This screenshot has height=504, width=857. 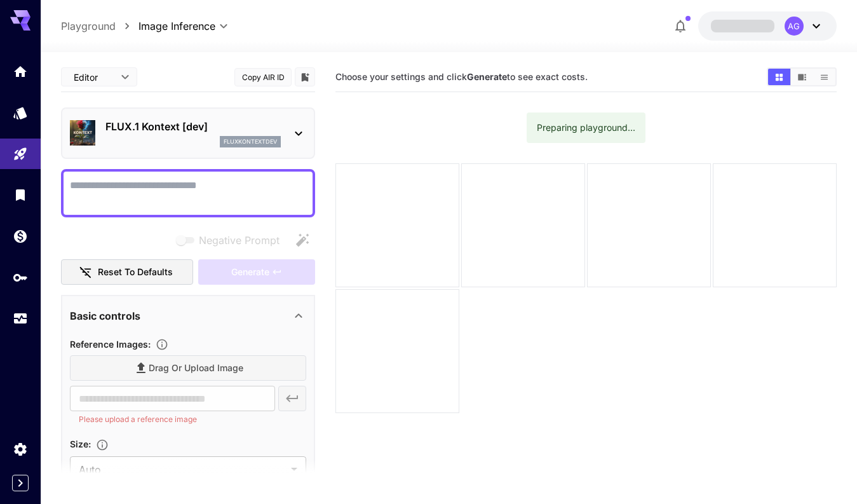 I want to click on div: Basic controls, so click(x=188, y=316).